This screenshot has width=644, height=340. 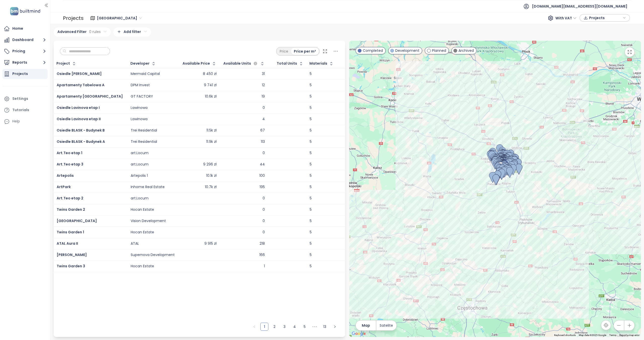 What do you see at coordinates (70, 198) in the screenshot?
I see `a: Art.Teo etap 2` at bounding box center [70, 198].